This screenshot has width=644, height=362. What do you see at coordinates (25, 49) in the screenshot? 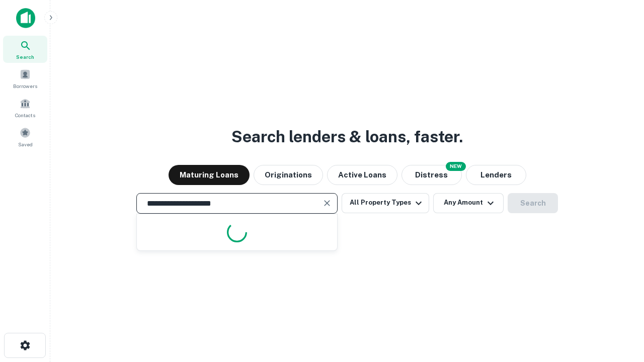
I see `div: Search` at bounding box center [25, 49].